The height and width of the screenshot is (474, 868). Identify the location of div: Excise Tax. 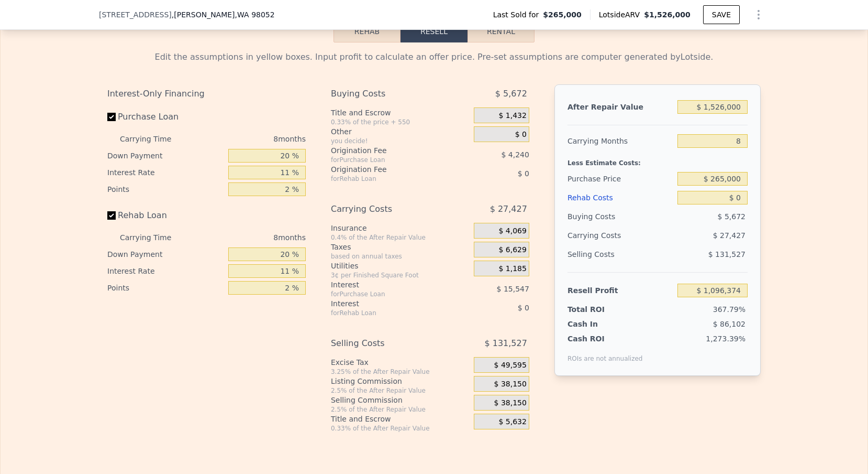
(400, 362).